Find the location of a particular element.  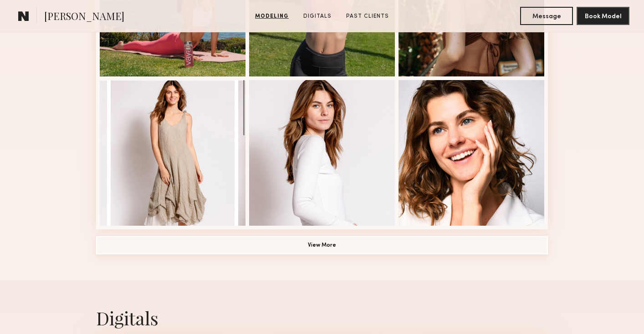

a: Modeling is located at coordinates (272, 16).